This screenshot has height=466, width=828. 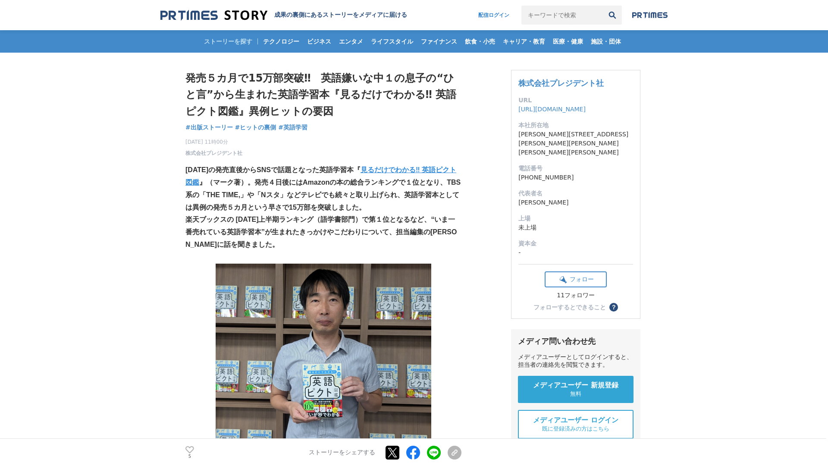 What do you see at coordinates (576, 389) in the screenshot?
I see `a: メディアユーザー 新規登録 無料` at bounding box center [576, 389].